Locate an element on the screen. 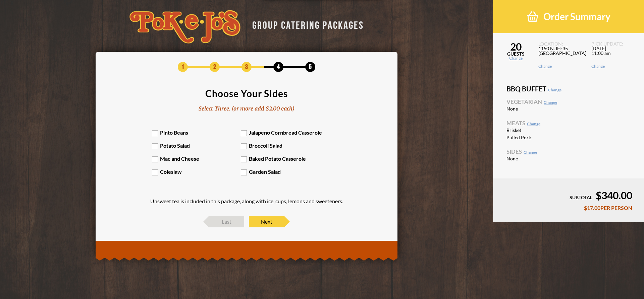 The image size is (644, 299). label: Broccoli Salad is located at coordinates (285, 145).